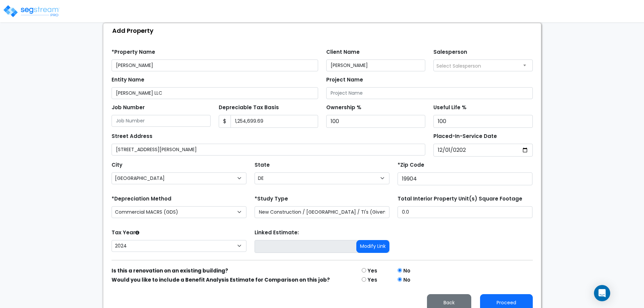 The width and height of the screenshot is (644, 308). I want to click on input: Useful Life %, so click(483, 122).